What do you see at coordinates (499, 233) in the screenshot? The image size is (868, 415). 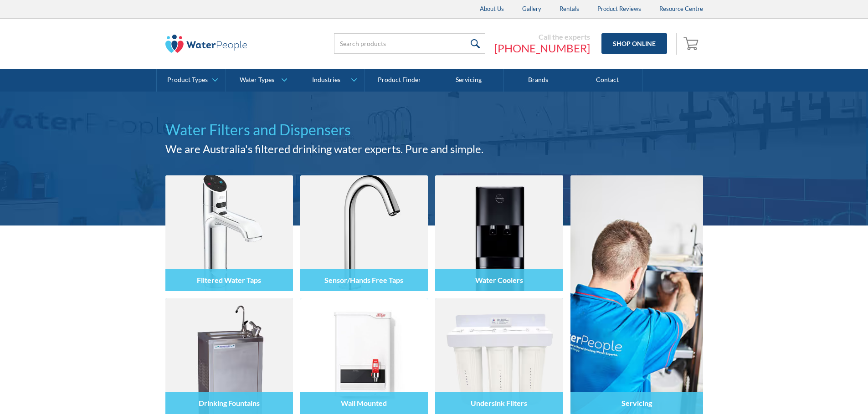 I see `img: Water Coolers` at bounding box center [499, 233].